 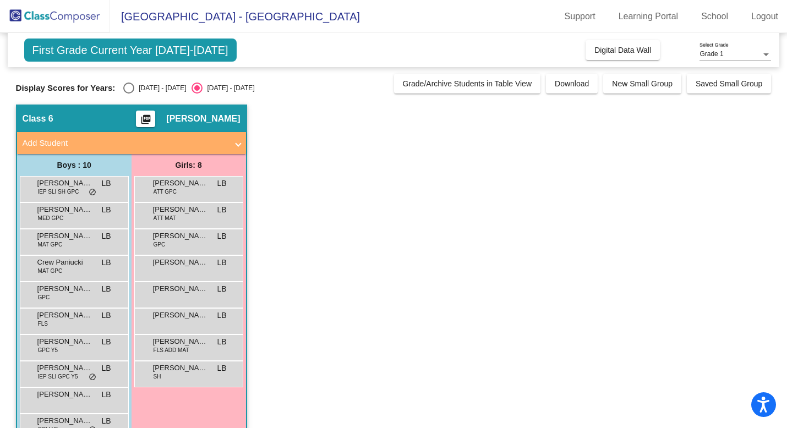 What do you see at coordinates (165, 192) in the screenshot?
I see `span: ATT GPC` at bounding box center [165, 192].